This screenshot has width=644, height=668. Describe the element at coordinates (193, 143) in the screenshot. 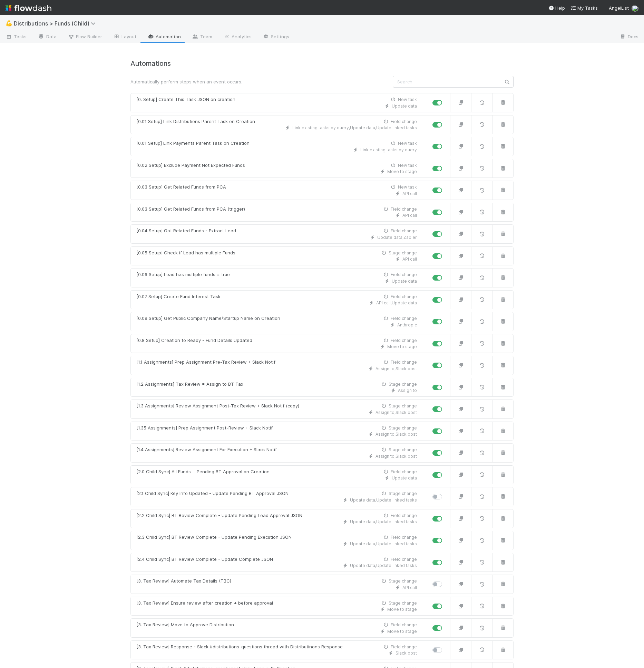

I see `div: [0.01 Setup] Link Payments Parent Task on Creation` at that location.